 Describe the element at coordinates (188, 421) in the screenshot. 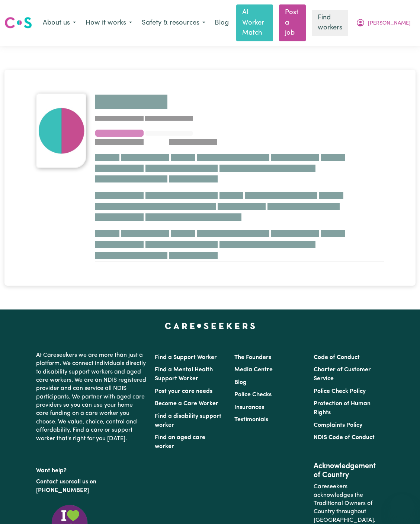

I see `a: Find a disability support worker` at that location.